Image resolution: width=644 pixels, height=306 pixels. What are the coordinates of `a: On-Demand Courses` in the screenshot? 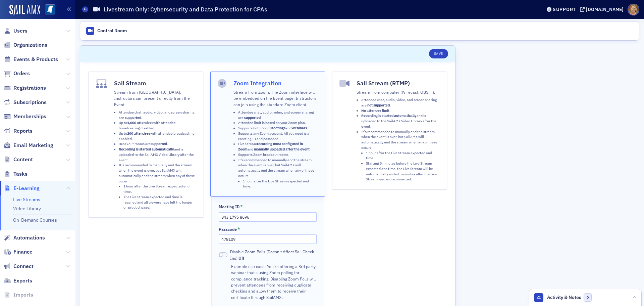 It's located at (35, 220).